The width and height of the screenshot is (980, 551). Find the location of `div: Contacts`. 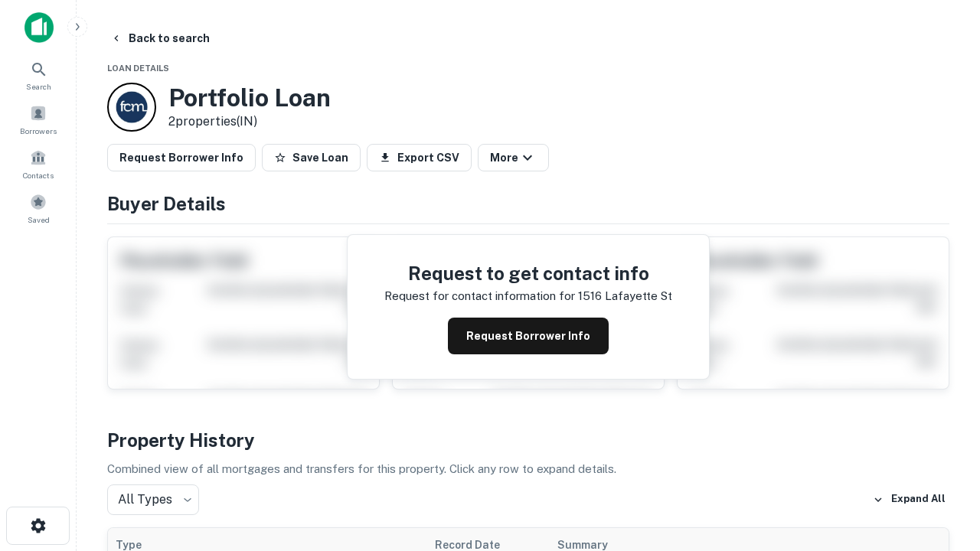

div: Contacts is located at coordinates (38, 164).